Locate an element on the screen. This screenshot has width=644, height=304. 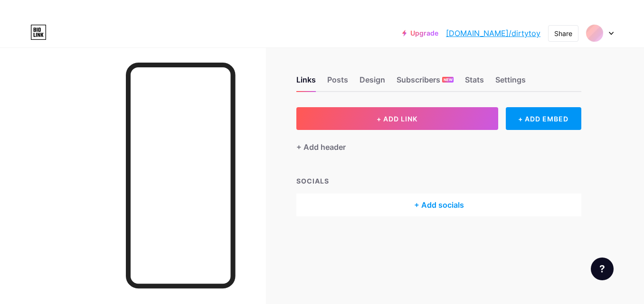
div: Posts is located at coordinates (338, 83).